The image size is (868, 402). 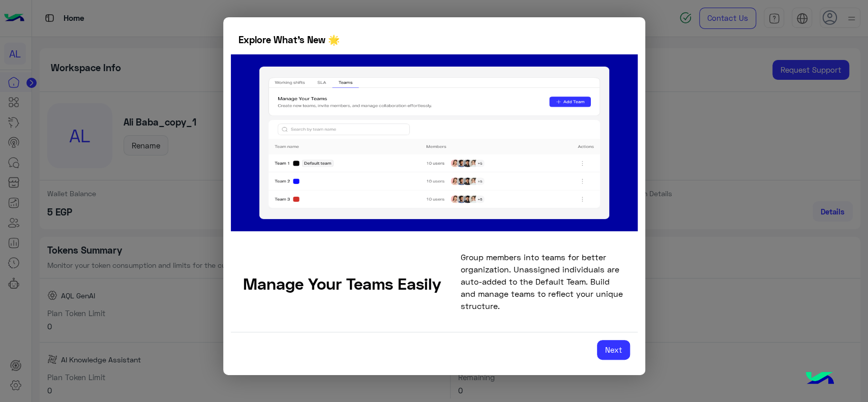 I want to click on h5: Explore What’s New 🌟, so click(x=289, y=40).